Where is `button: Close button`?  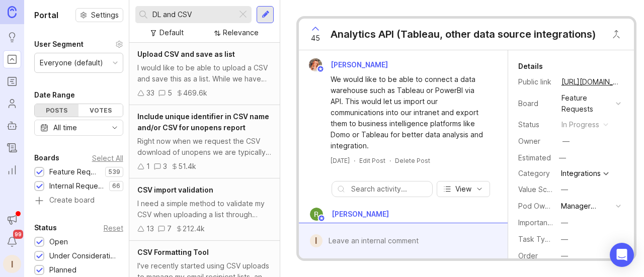 button: Close button is located at coordinates (617, 35).